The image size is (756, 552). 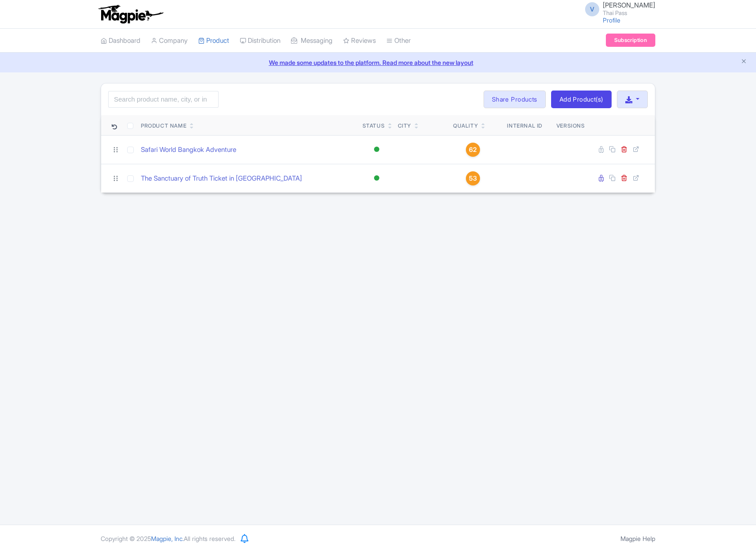 I want to click on a: Subscription, so click(x=630, y=40).